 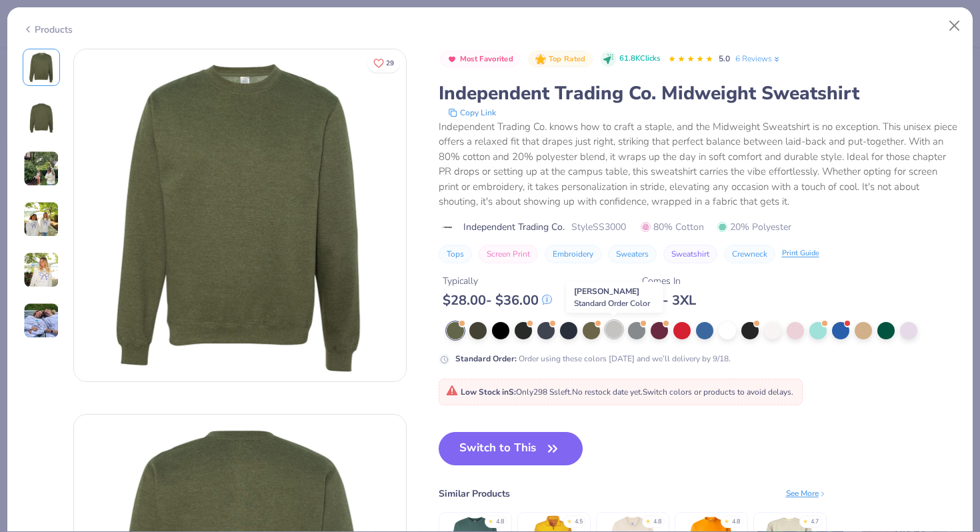 What do you see at coordinates (640, 59) in the screenshot?
I see `span: 61.8K Clicks` at bounding box center [640, 59].